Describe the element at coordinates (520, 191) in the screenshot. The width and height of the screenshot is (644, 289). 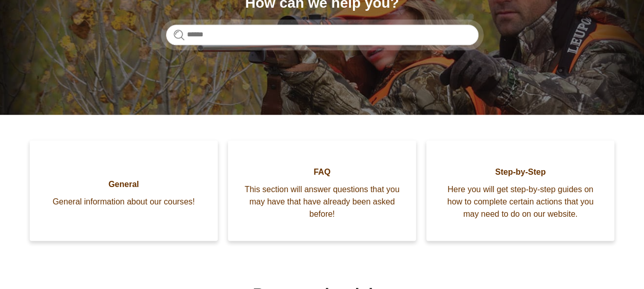
I see `a: Step-by-Step Here you will get step-by-step guides on how to complete certain actions that you ma...` at that location.